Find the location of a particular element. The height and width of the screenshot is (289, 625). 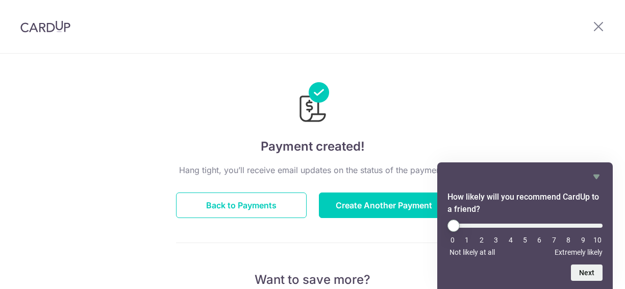

li: 10 is located at coordinates (598, 240).